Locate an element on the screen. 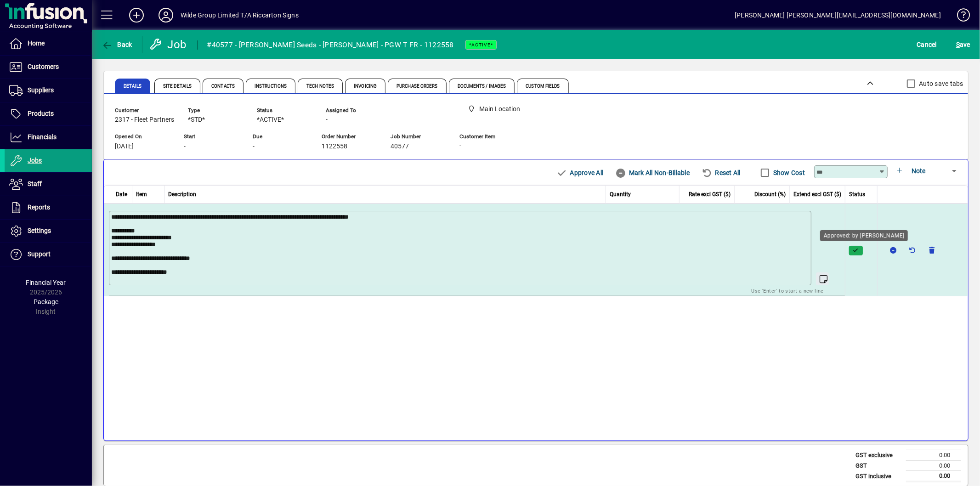  span: 2317 - Fleet Partners is located at coordinates (144, 120).